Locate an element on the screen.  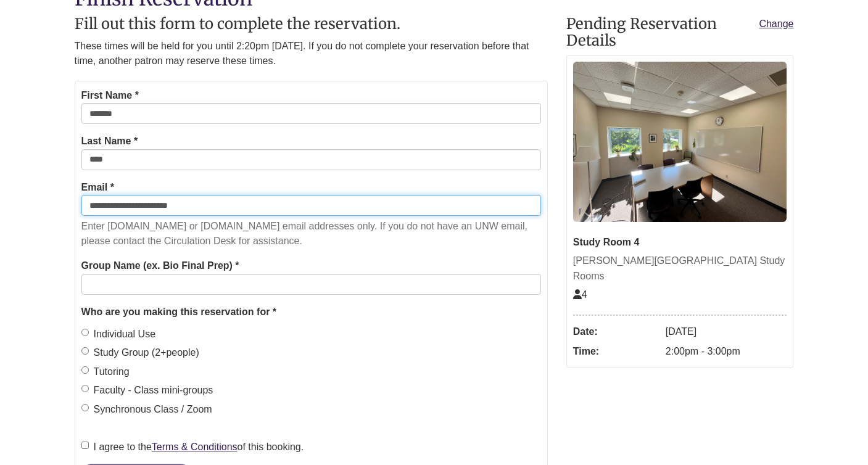
label: Email * is located at coordinates (97, 188).